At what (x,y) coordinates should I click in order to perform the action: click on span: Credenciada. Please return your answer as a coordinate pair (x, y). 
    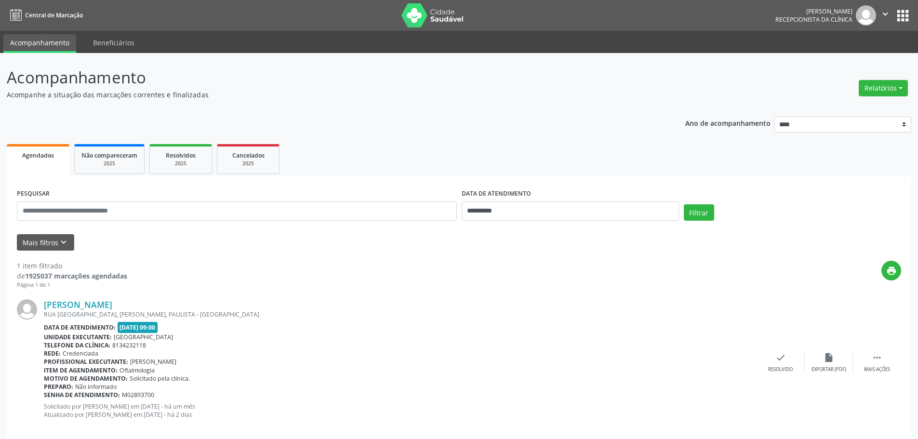
    Looking at the image, I should click on (80, 353).